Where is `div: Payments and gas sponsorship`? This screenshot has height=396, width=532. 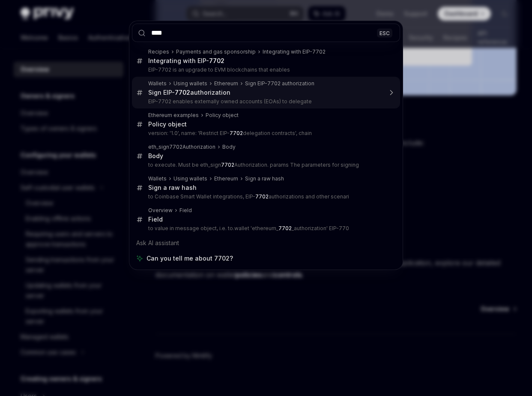
div: Payments and gas sponsorship is located at coordinates (216, 52).